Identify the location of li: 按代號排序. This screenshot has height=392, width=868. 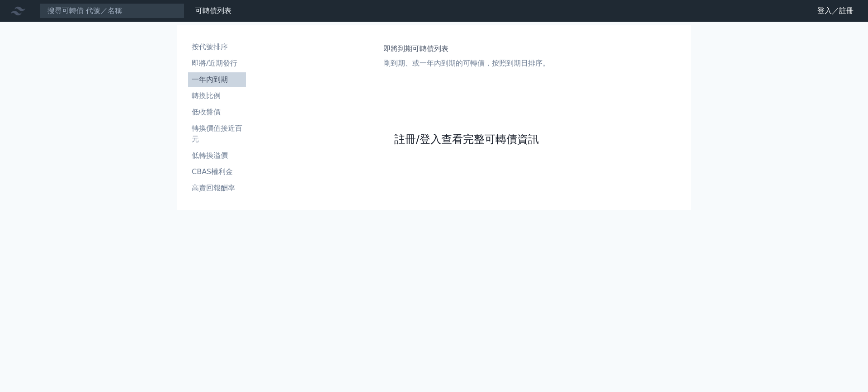
(217, 47).